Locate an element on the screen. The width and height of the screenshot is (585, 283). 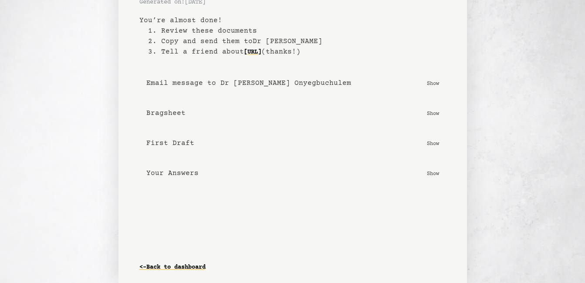
b: Your Answers is located at coordinates (173, 174).